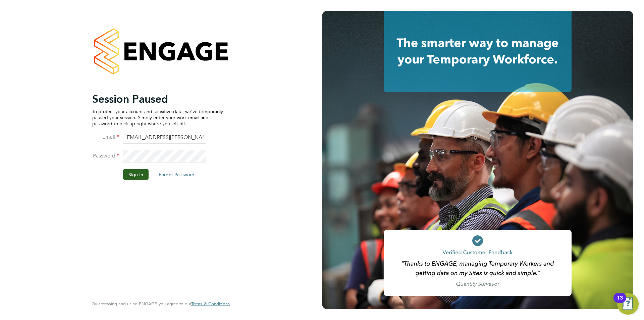  I want to click on label: Email, so click(106, 137).